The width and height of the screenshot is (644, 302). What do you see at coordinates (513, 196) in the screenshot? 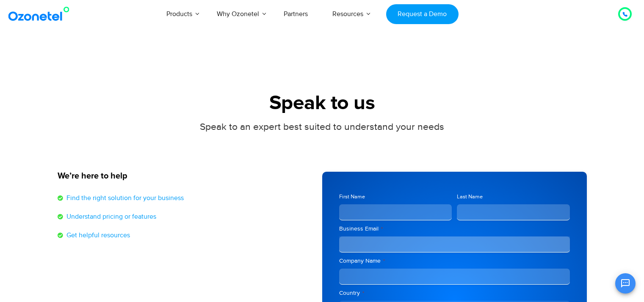
I see `label: Last Name` at bounding box center [513, 196].